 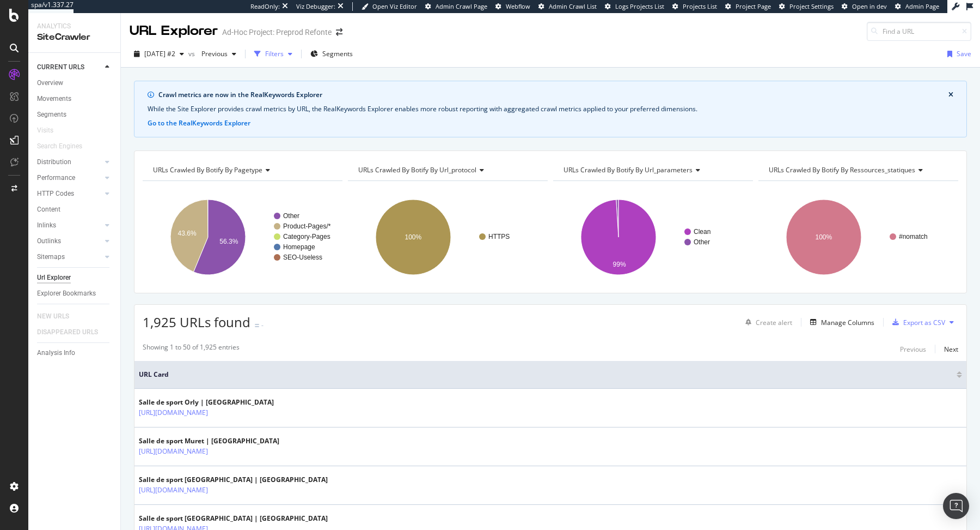 What do you see at coordinates (413, 237) in the screenshot?
I see `text: 100%` at bounding box center [413, 237].